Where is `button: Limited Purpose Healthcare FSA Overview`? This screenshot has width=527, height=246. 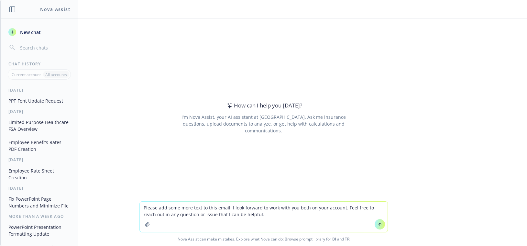
button: Limited Purpose Healthcare FSA Overview is located at coordinates (39, 125).